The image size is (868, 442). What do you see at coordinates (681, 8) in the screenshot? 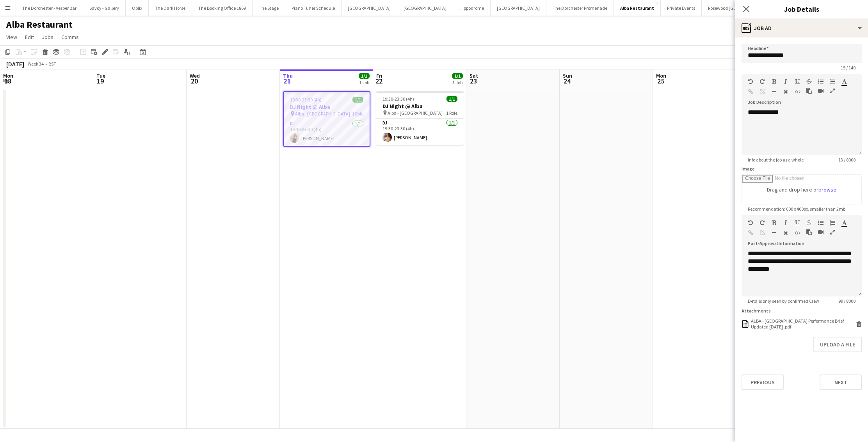
I see `button: Private Events` at bounding box center [681, 8].